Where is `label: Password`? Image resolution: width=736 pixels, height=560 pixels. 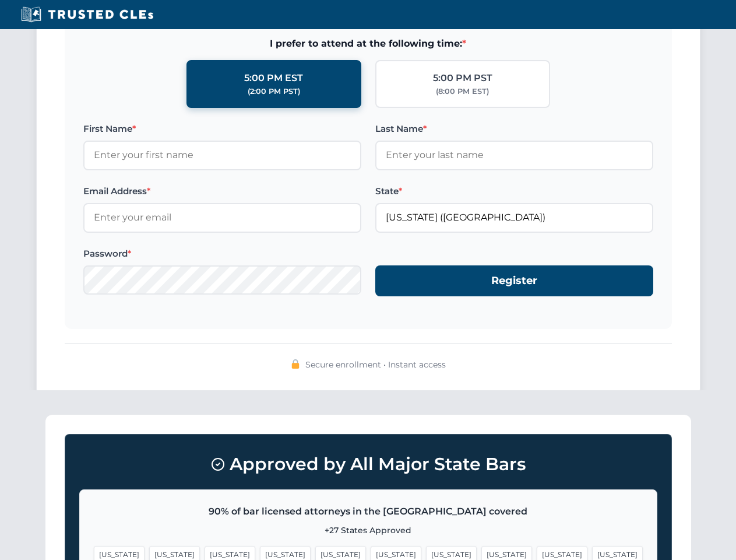 label: Password is located at coordinates (222, 254).